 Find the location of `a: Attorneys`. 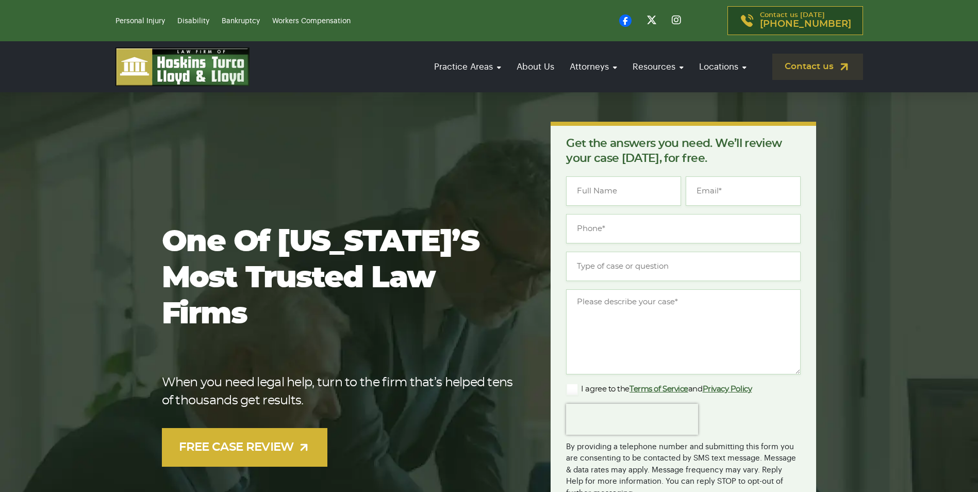

a: Attorneys is located at coordinates (593, 66).